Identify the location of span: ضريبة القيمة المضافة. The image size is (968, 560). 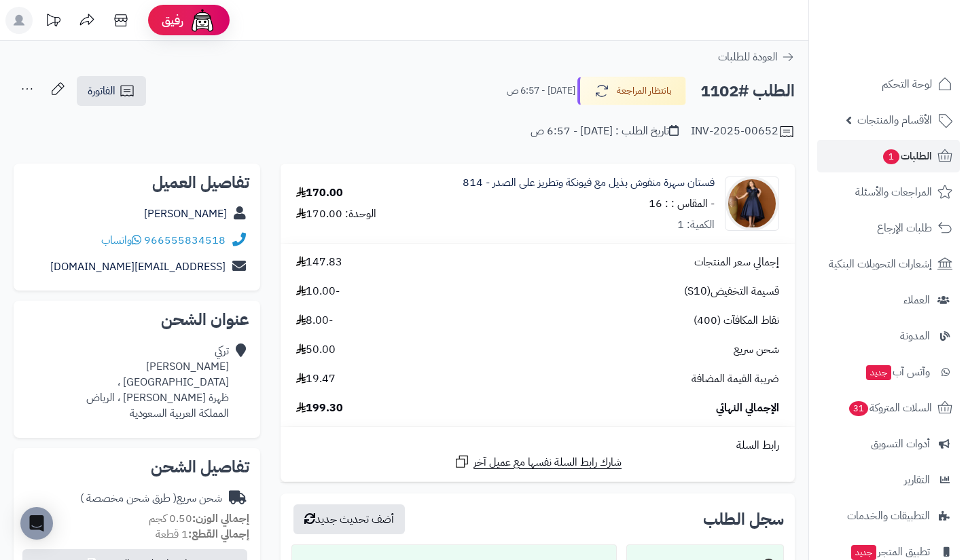
(735, 379).